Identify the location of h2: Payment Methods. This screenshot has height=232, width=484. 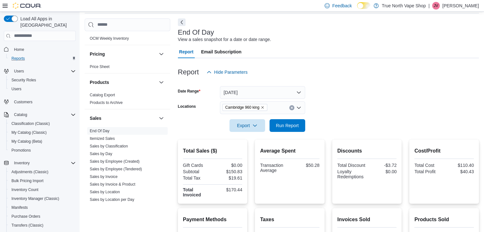
(213, 220).